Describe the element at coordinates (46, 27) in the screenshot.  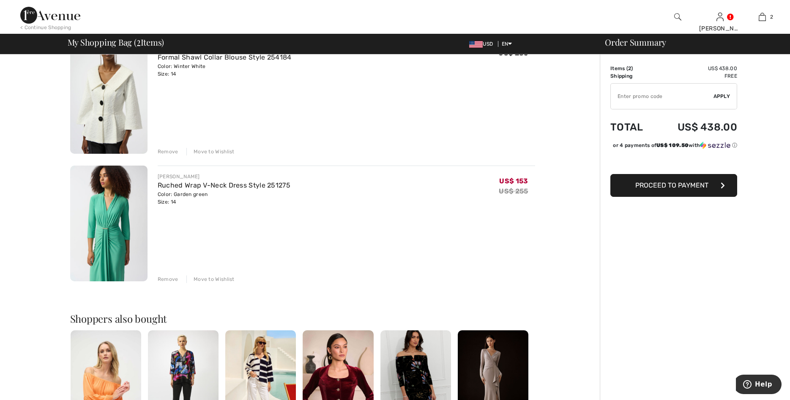
I see `div: < Continue Shopping` at that location.